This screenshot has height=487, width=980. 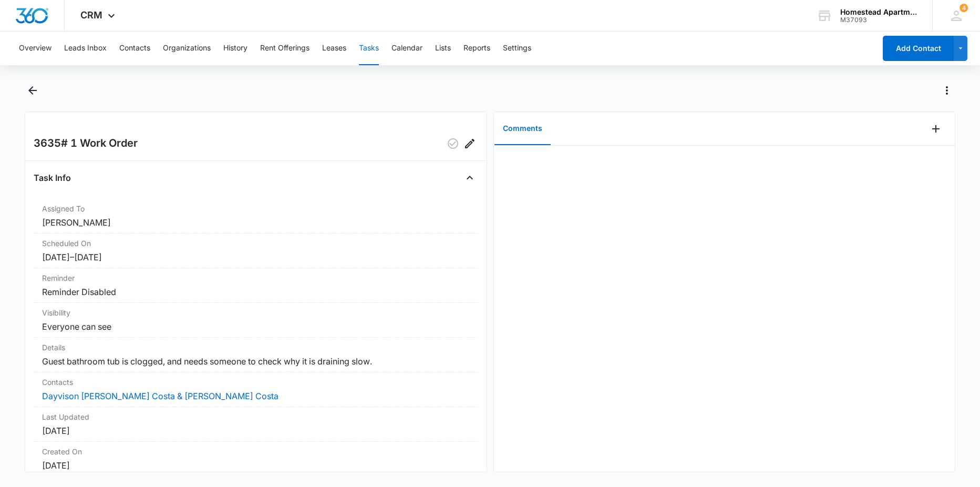 What do you see at coordinates (963, 8) in the screenshot?
I see `div: notifications count` at bounding box center [963, 8].